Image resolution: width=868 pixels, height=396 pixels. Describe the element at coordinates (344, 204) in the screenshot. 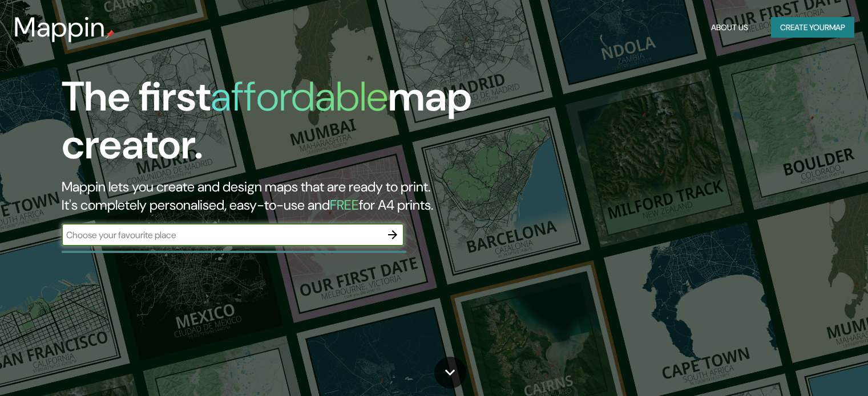

I see `h5: FREE` at that location.